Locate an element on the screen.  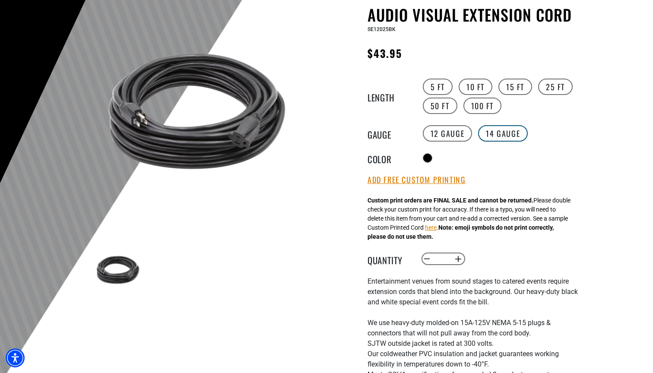
button: Add Free Custom Printing is located at coordinates (416, 180).